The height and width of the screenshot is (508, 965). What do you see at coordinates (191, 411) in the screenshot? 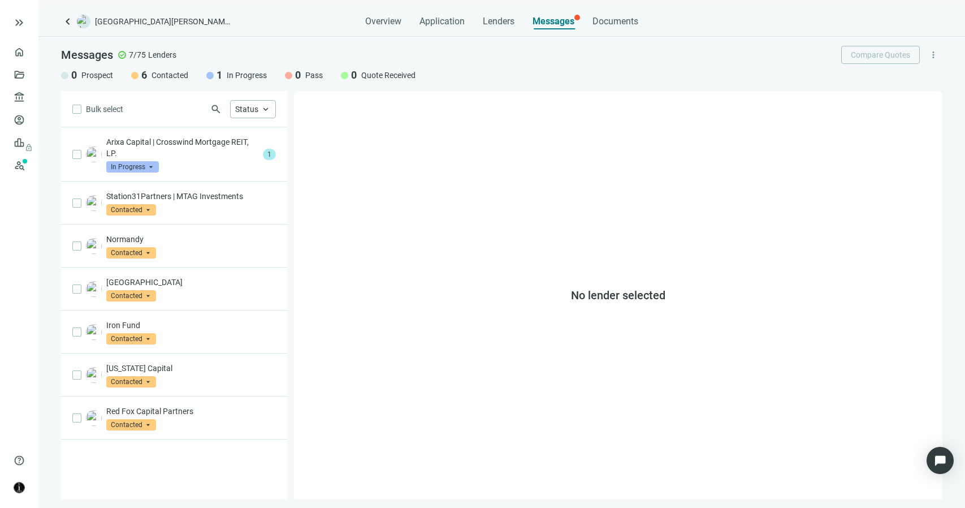
I see `p: Red Fox Capital Partners` at bounding box center [191, 411].